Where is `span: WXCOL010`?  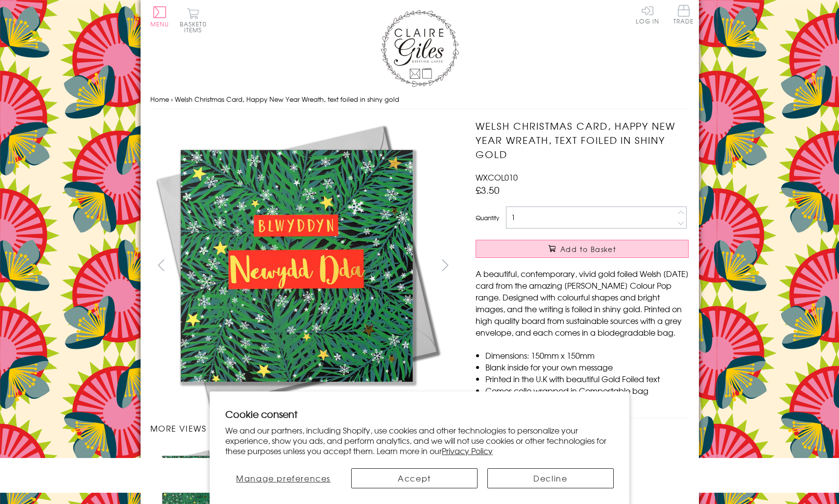
span: WXCOL010 is located at coordinates (497, 177).